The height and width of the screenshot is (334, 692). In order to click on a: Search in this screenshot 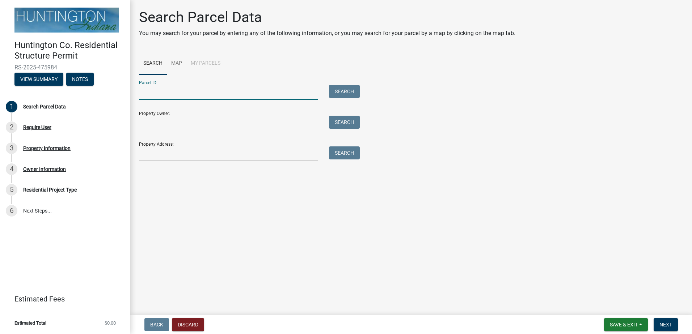, I will do `click(153, 64)`.